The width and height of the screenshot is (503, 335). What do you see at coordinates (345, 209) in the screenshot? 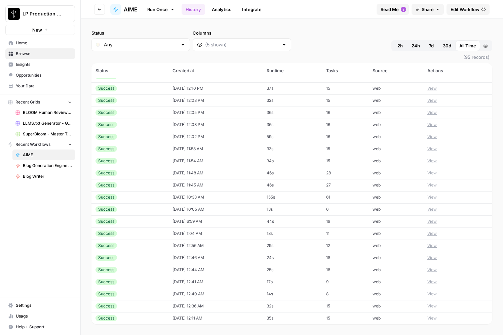
I see `td: 6` at bounding box center [345, 209].